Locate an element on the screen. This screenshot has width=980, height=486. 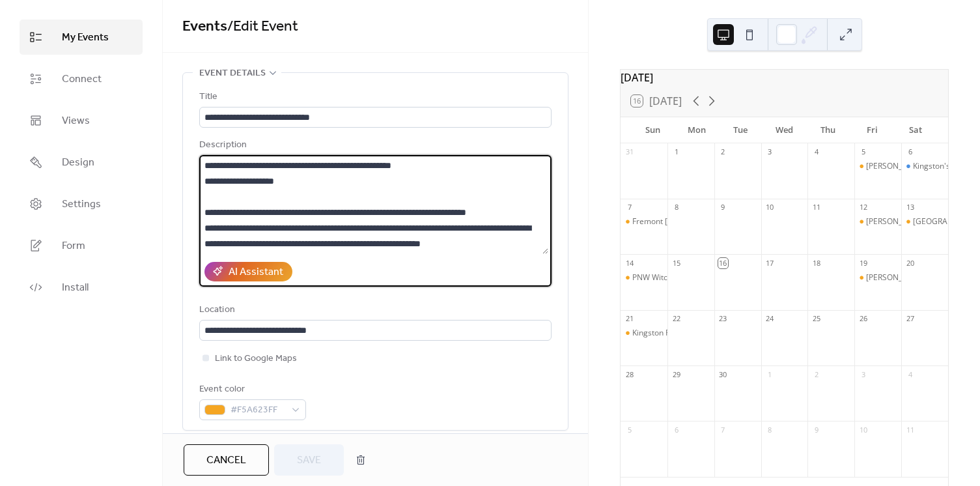
div: 29 is located at coordinates (676, 374).